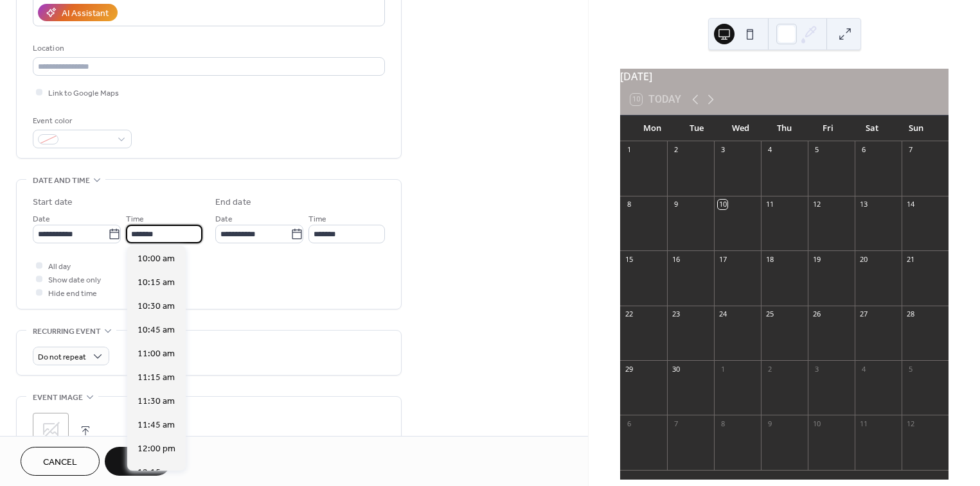  I want to click on div: 16, so click(675, 259).